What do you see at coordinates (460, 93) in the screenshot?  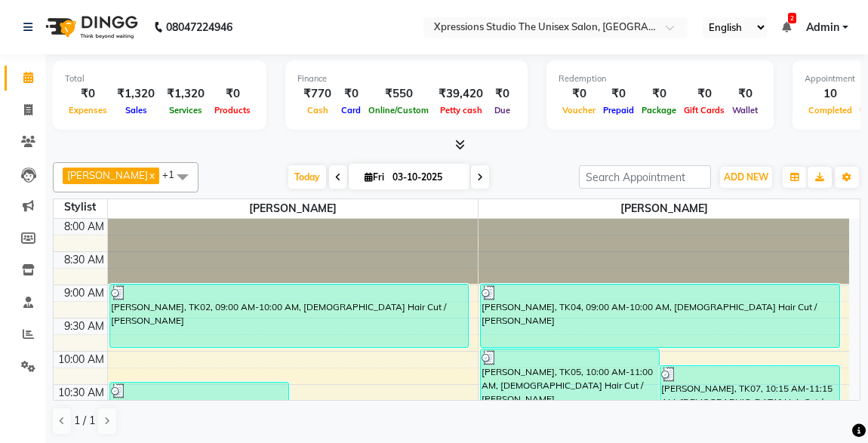 I see `div: ₹39,420` at bounding box center [460, 93].